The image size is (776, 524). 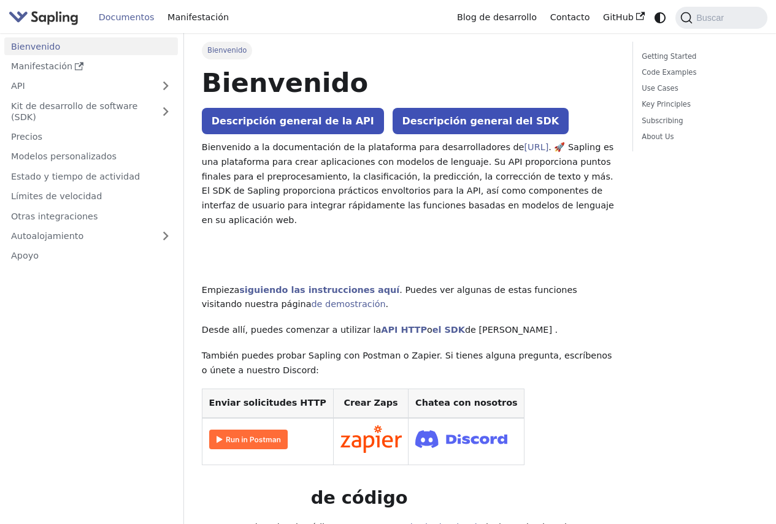 What do you see at coordinates (47, 236) in the screenshot?
I see `font: Autoalojamiento` at bounding box center [47, 236].